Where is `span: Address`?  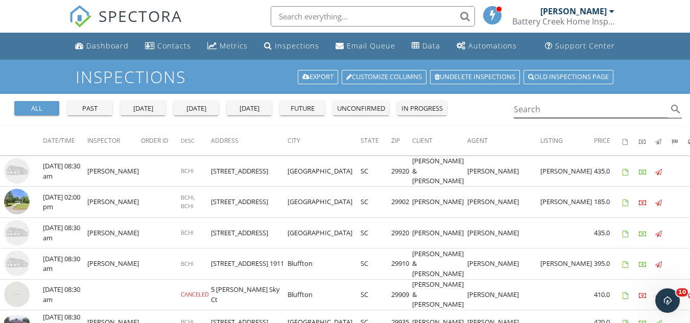
span: Address is located at coordinates (225, 140).